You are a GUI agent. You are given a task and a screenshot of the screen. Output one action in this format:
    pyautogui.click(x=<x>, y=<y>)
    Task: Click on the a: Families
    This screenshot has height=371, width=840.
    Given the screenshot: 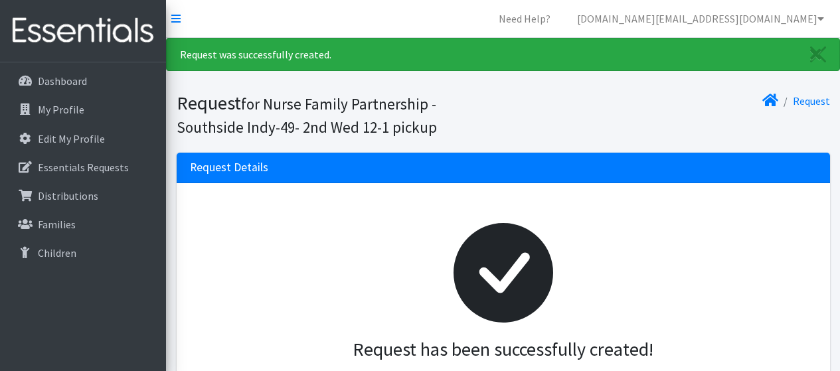 What is the action you would take?
    pyautogui.click(x=83, y=224)
    